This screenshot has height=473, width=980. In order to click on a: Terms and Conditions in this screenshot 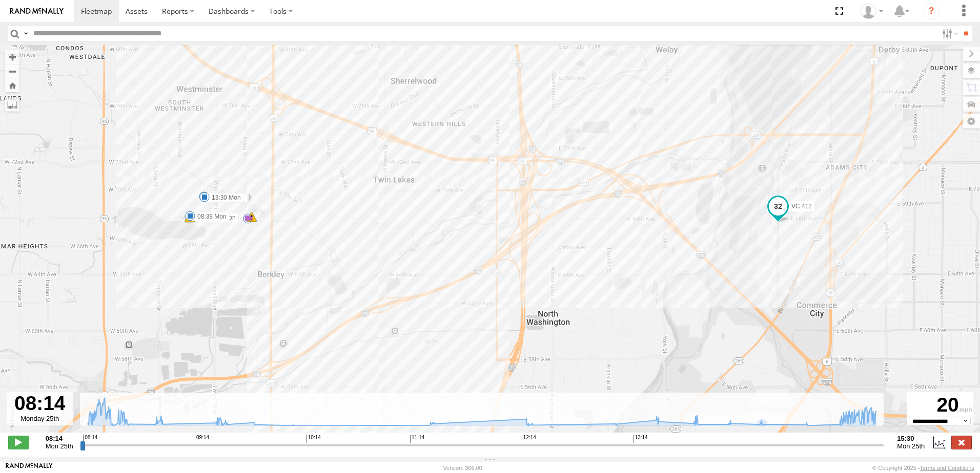, I will do `click(947, 469)`.